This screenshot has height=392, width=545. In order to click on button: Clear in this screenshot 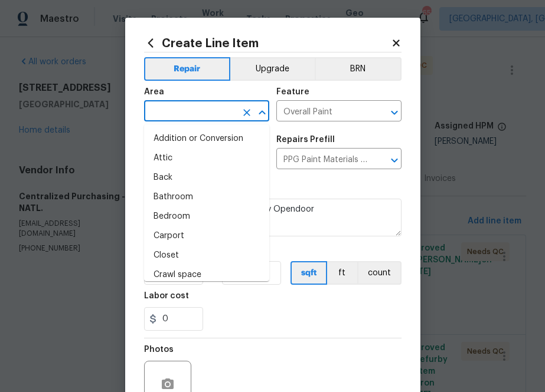, I will do `click(247, 113)`.